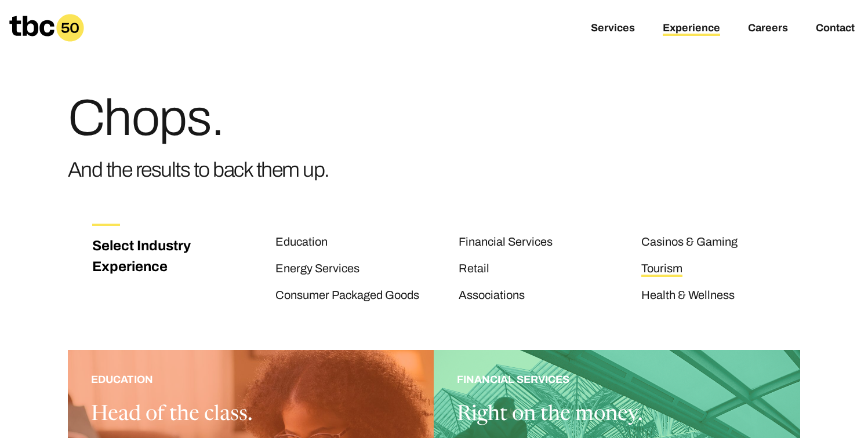 The image size is (868, 438). Describe the element at coordinates (661, 269) in the screenshot. I see `a: Tourism` at that location.